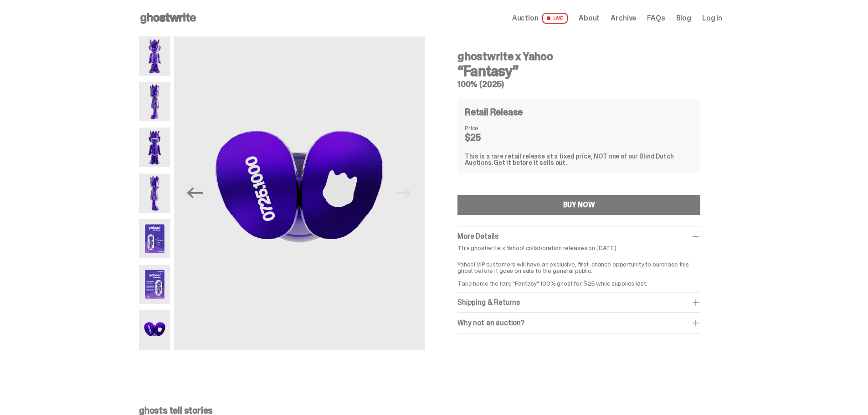 This screenshot has height=415, width=868. Describe the element at coordinates (589, 19) in the screenshot. I see `a: About` at that location.